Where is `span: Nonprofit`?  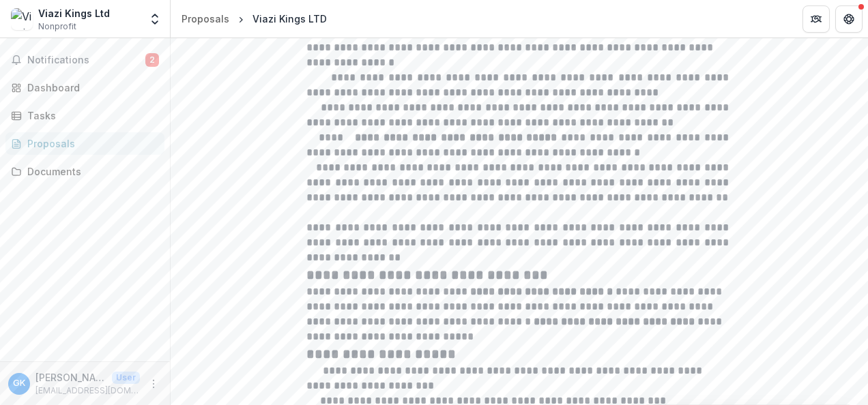
span: Nonprofit is located at coordinates (57, 26).